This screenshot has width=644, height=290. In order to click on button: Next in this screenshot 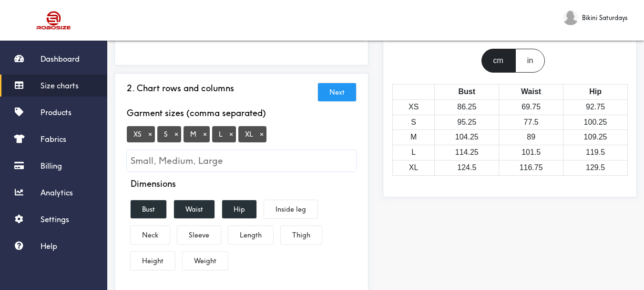, I will do `click(337, 92)`.